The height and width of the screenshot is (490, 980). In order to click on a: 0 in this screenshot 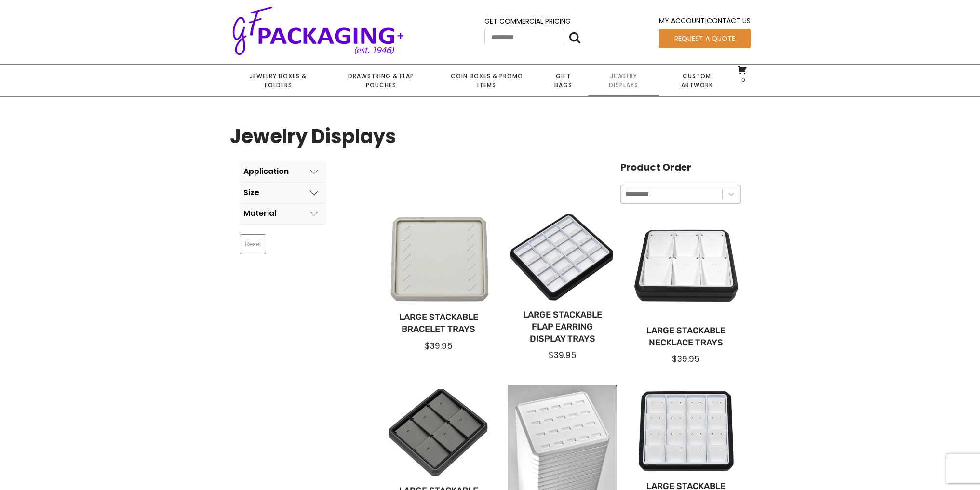, I will do `click(742, 74)`.